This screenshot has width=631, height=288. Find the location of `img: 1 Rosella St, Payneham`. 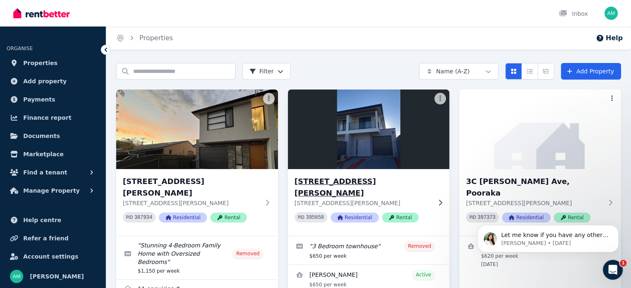

img: 1 Rosella St, Payneham is located at coordinates (197, 129).